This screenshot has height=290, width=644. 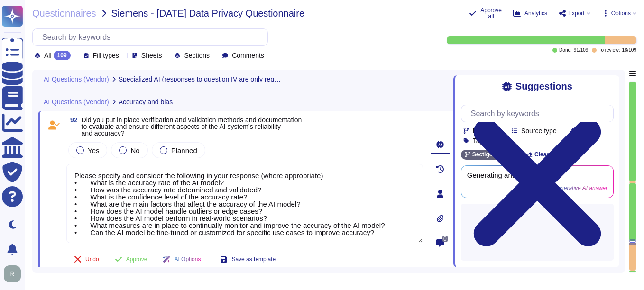 What do you see at coordinates (14, 274) in the screenshot?
I see `button: user` at bounding box center [14, 274].